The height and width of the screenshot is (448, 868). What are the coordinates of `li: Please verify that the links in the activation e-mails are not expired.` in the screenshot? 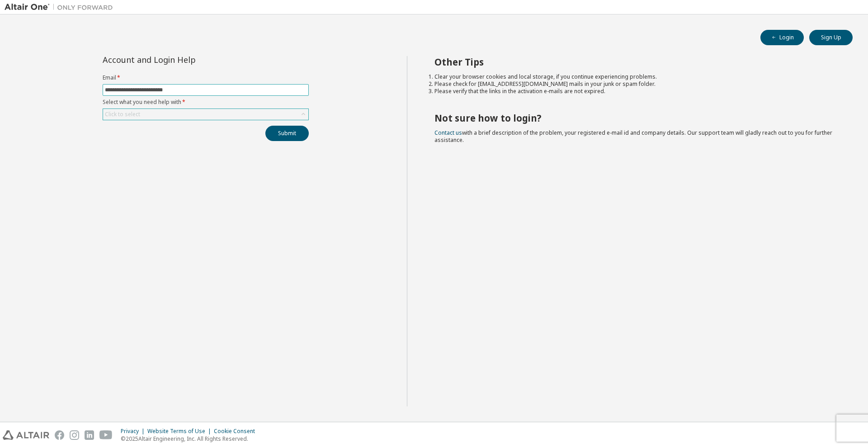 It's located at (636, 92).